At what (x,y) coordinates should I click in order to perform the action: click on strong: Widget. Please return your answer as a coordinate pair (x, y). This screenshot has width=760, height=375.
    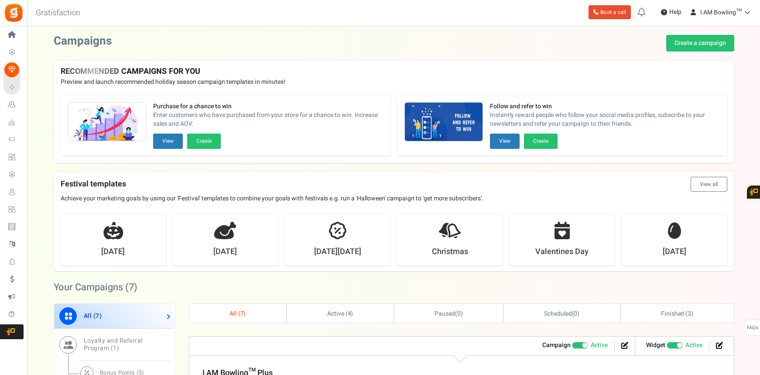
    Looking at the image, I should click on (656, 345).